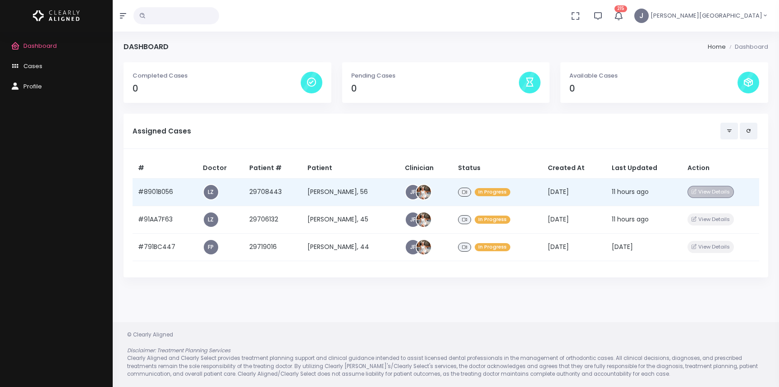 This screenshot has height=387, width=779. What do you see at coordinates (273, 168) in the screenshot?
I see `th: Patient #` at bounding box center [273, 168].